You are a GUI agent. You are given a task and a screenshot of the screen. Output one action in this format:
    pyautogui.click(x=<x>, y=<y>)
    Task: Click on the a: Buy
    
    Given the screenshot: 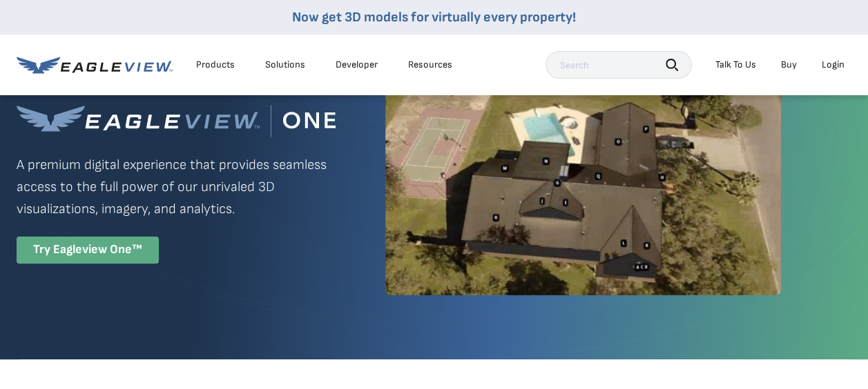 What is the action you would take?
    pyautogui.click(x=788, y=65)
    